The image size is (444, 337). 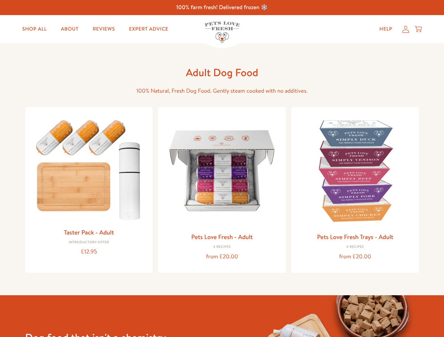 What do you see at coordinates (89, 243) in the screenshot?
I see `div: Introductory Offer` at bounding box center [89, 243].